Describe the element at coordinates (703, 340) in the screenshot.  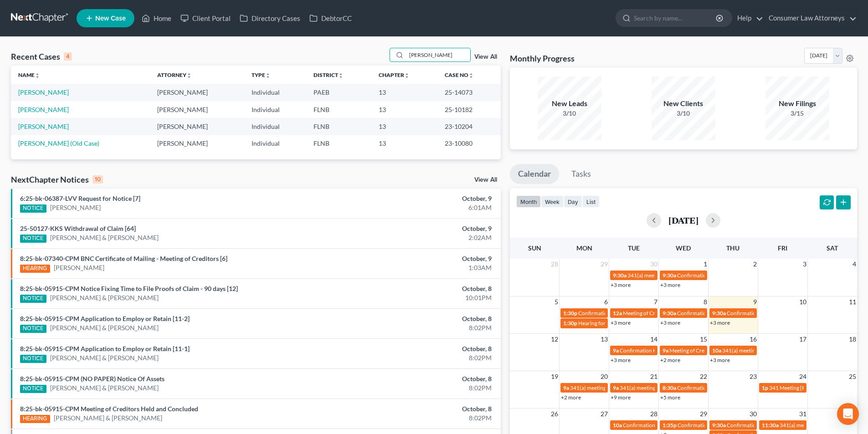
I see `span: 15` at that location.